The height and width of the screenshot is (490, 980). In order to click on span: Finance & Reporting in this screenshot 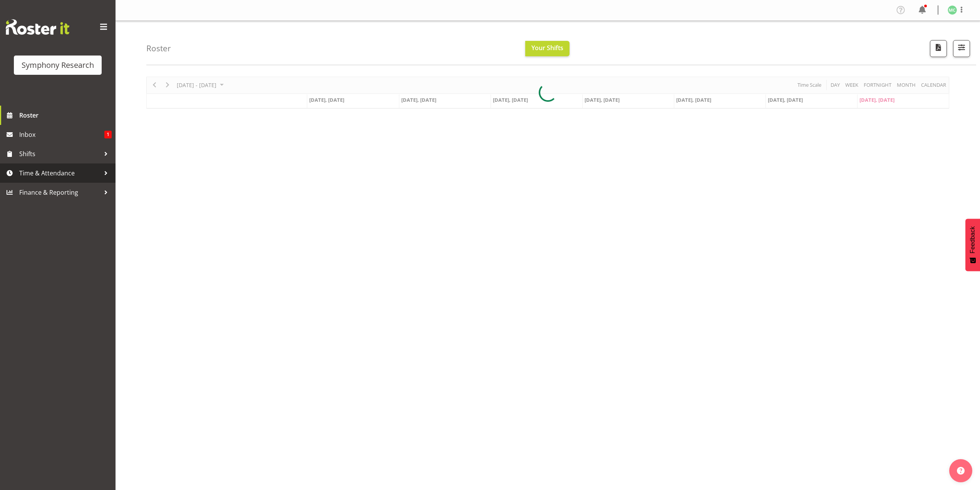, I will do `click(59, 192)`.